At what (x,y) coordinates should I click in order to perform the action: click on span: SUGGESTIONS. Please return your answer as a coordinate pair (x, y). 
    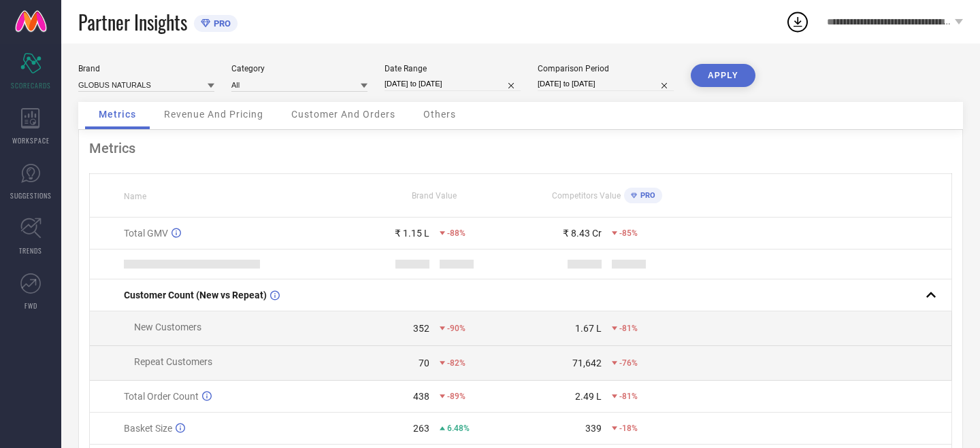
    Looking at the image, I should click on (31, 195).